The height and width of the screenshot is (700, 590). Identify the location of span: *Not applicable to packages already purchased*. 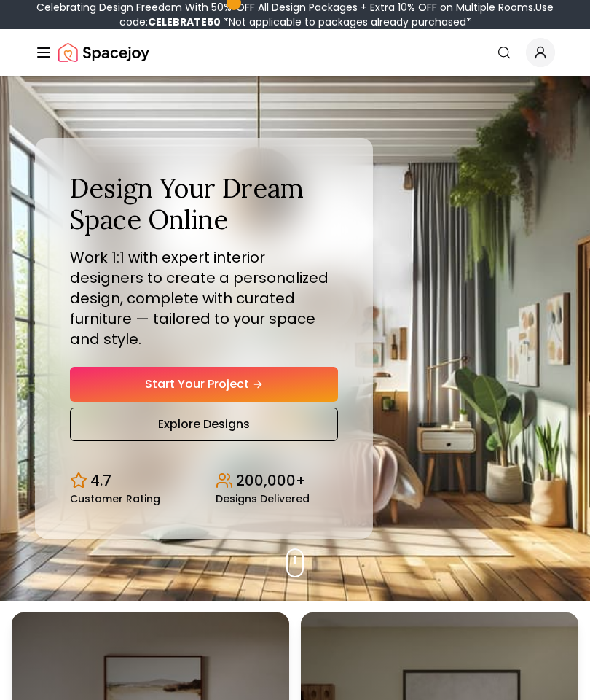
(346, 21).